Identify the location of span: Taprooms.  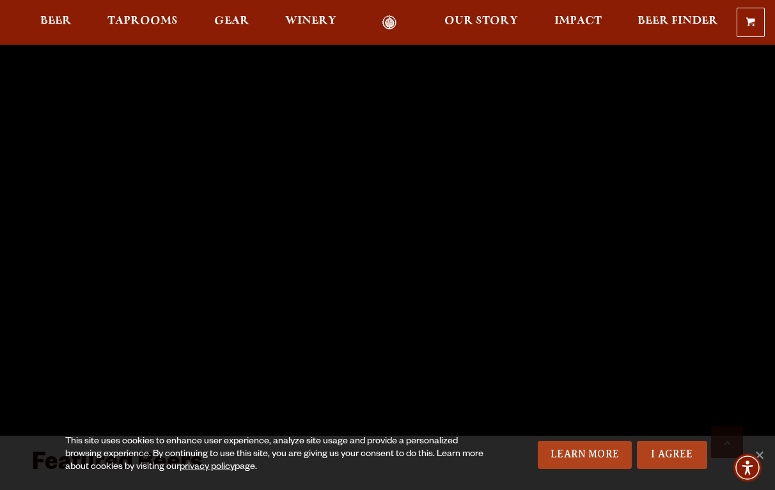
(143, 21).